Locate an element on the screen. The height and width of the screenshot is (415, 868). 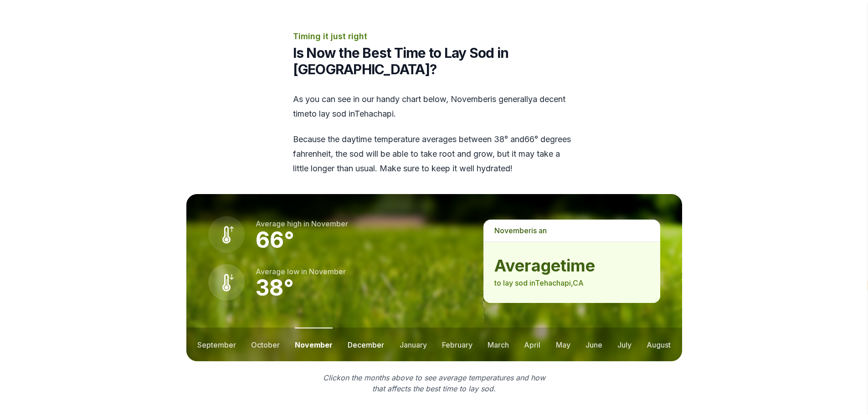
button: may is located at coordinates (563, 345).